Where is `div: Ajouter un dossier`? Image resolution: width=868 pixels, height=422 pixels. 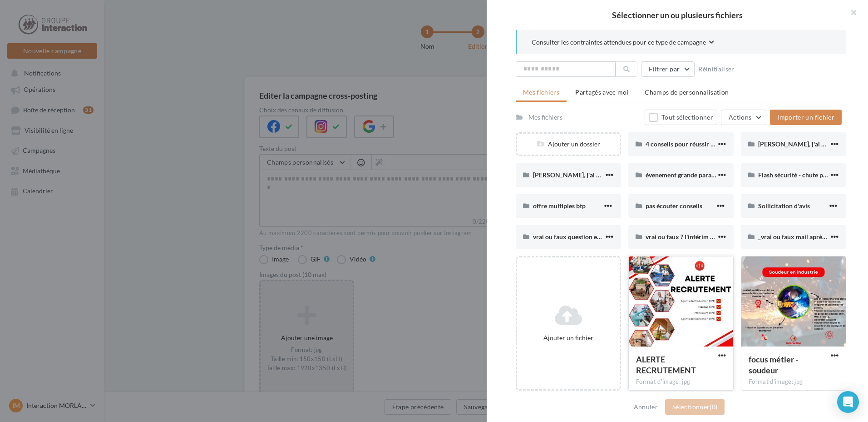 div: Ajouter un dossier is located at coordinates (569, 144).